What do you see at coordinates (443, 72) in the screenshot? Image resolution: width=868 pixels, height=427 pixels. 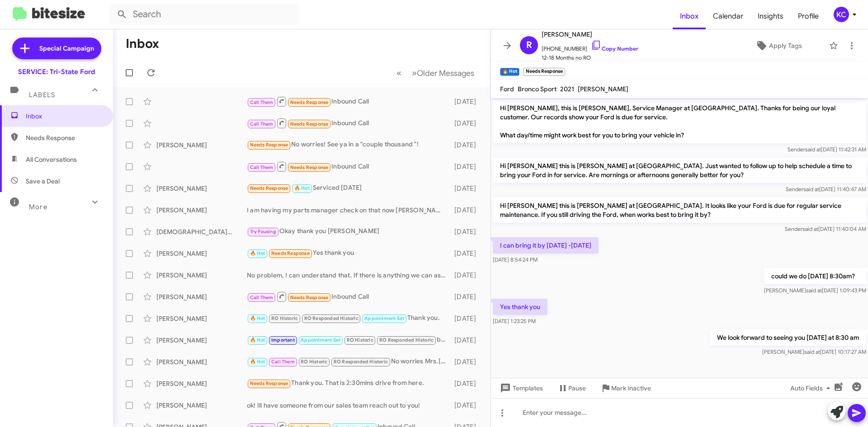 I see `button: Next` at bounding box center [443, 72].